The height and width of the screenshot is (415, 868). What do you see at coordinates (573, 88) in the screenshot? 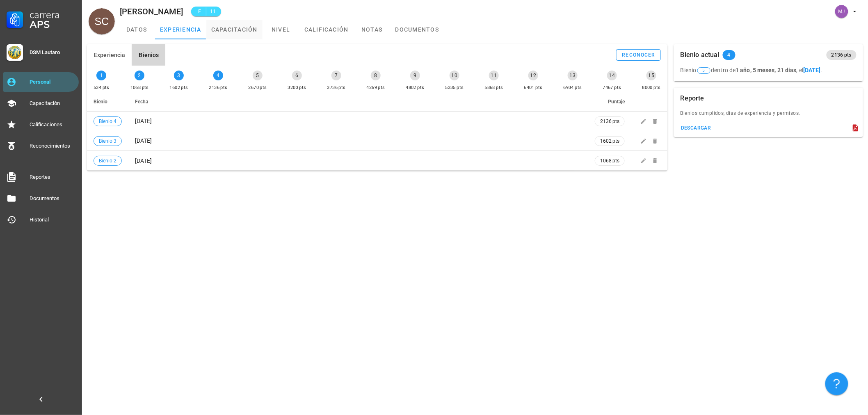
I see `div: 6934 pts` at bounding box center [573, 88].